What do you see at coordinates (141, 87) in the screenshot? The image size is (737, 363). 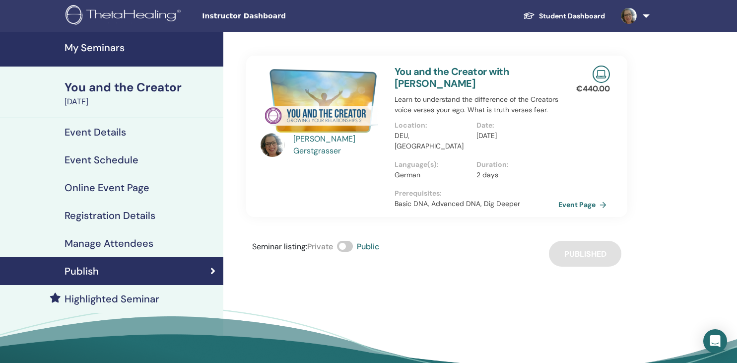 I see `div: You and the Creator` at bounding box center [141, 87].